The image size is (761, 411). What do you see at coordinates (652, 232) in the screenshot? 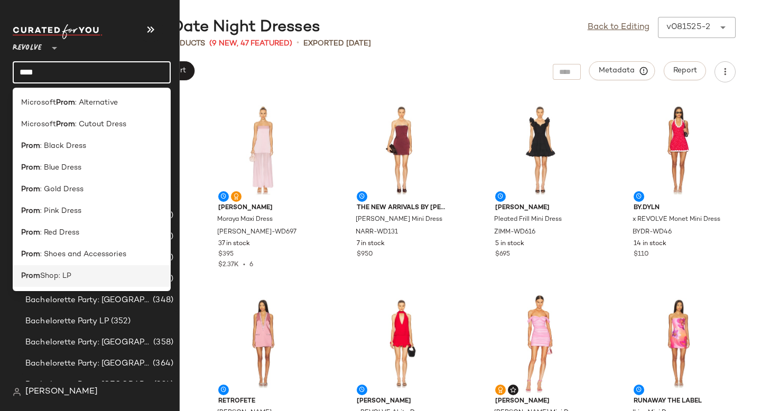
I see `span: BYDR-WD46` at bounding box center [652, 232].